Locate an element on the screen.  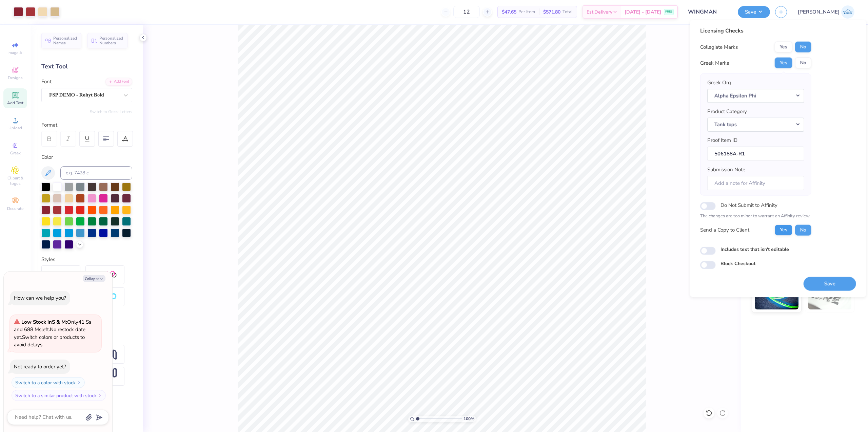
input: e.g. 7428 c is located at coordinates (96, 173).